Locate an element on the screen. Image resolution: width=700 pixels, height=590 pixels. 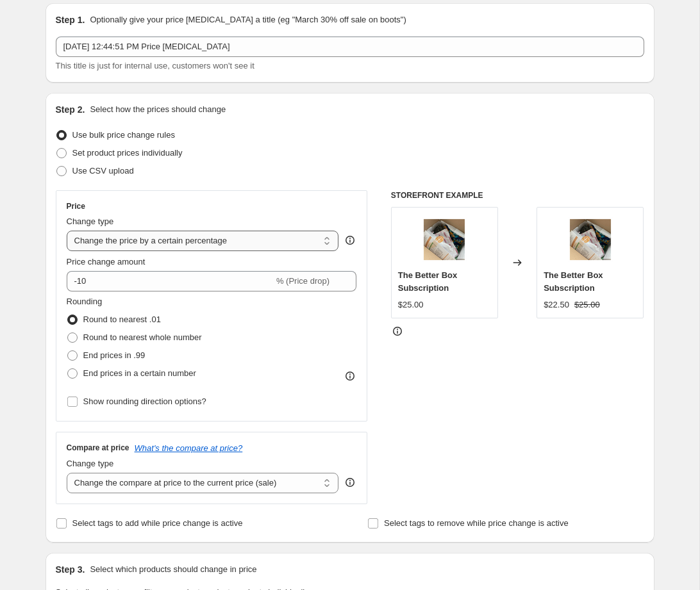
span: Rounding is located at coordinates (84, 301).